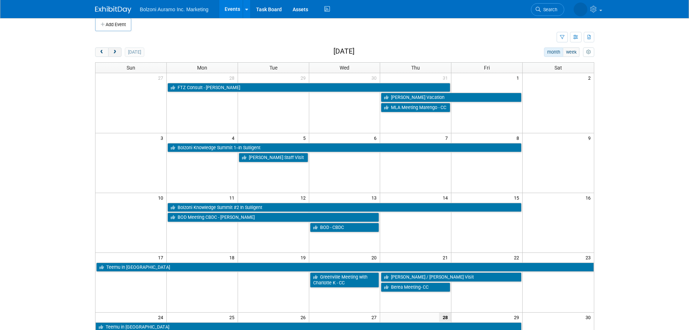 Image resolution: width=689 pixels, height=330 pixels. Describe the element at coordinates (234, 138) in the screenshot. I see `span: 4` at that location.